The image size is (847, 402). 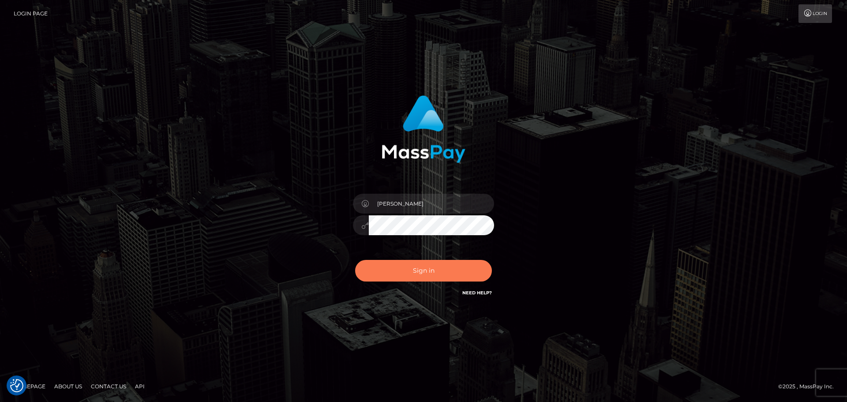 What do you see at coordinates (17, 386) in the screenshot?
I see `img: Revisit consent button` at bounding box center [17, 386].